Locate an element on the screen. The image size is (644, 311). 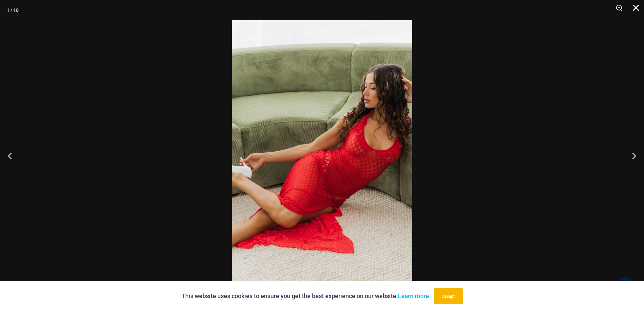
img: Sometimes Red 587 Dress 10 is located at coordinates (322, 155).